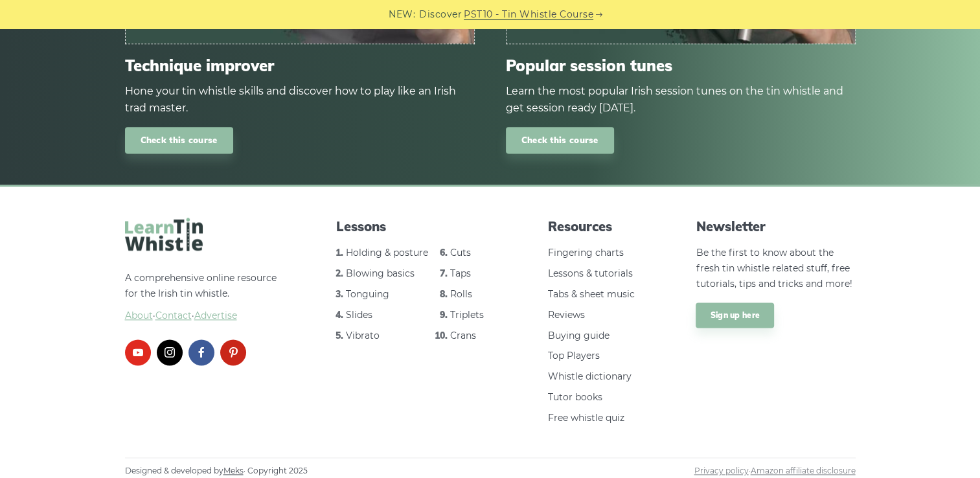 Image resolution: width=980 pixels, height=478 pixels. I want to click on span: Discover, so click(440, 14).